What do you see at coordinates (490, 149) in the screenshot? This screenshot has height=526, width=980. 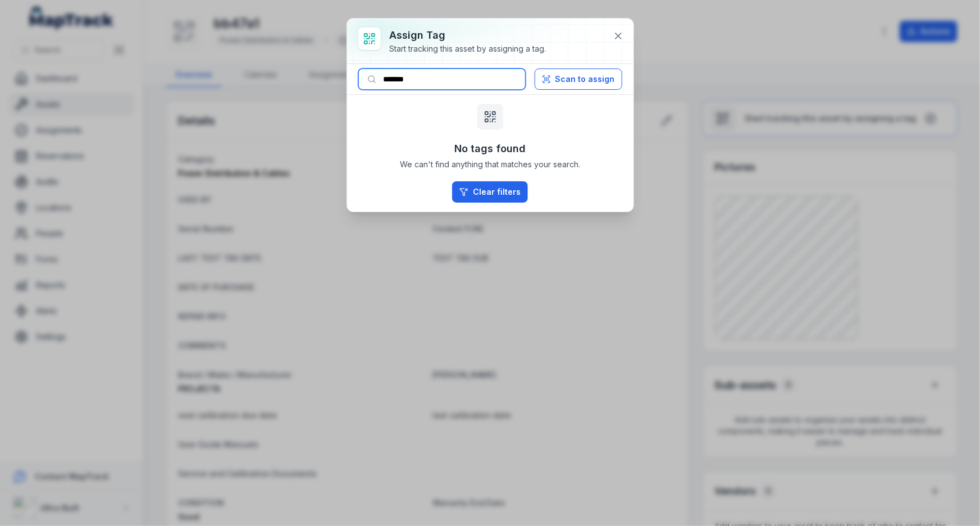 I see `h3: No tags found` at bounding box center [490, 149].